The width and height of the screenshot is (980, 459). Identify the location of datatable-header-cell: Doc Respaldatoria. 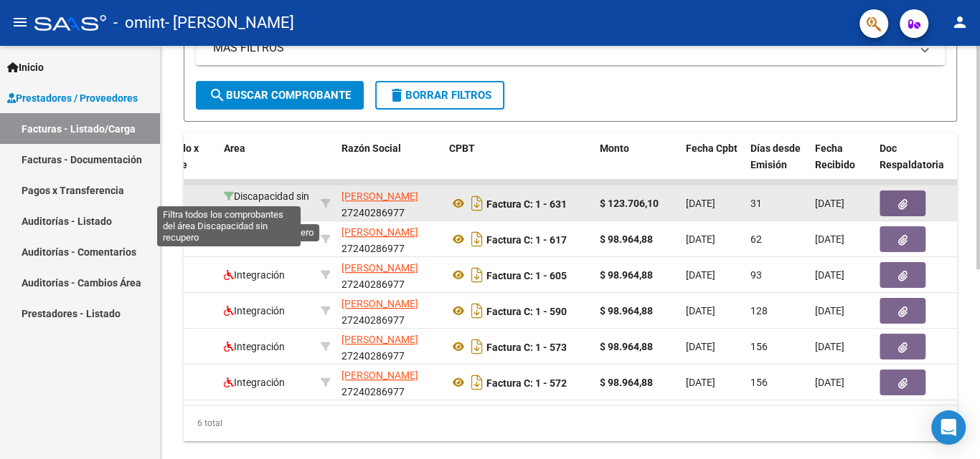
(917, 165).